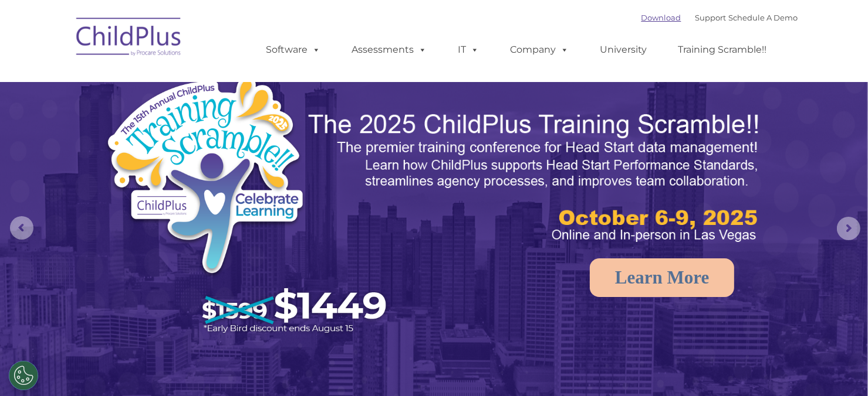 Image resolution: width=868 pixels, height=396 pixels. What do you see at coordinates (662, 278) in the screenshot?
I see `a: Learn More` at bounding box center [662, 278].